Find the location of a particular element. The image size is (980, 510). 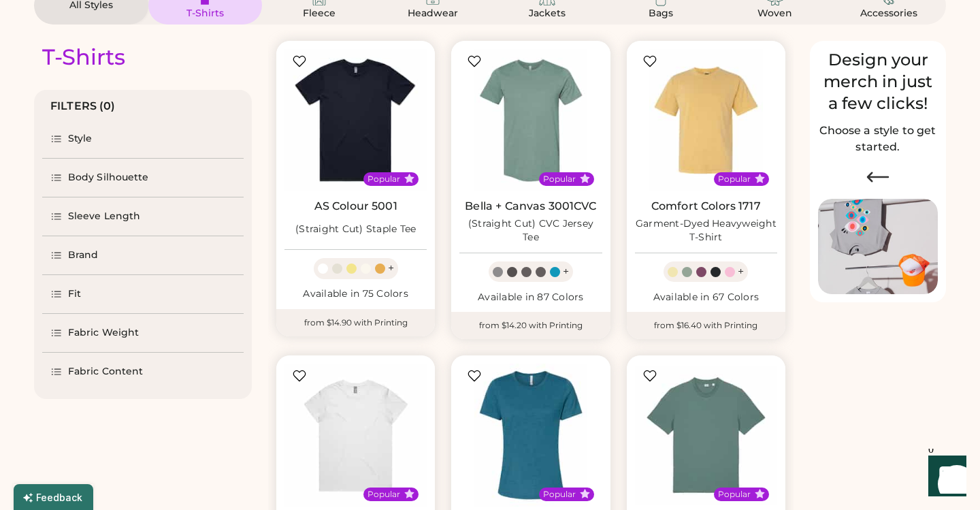

div: Available in 67 Colors is located at coordinates (706, 297).